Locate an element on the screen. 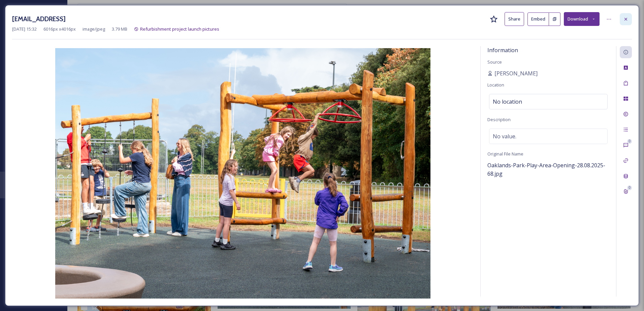 The width and height of the screenshot is (644, 311). span: Description is located at coordinates (499, 119).